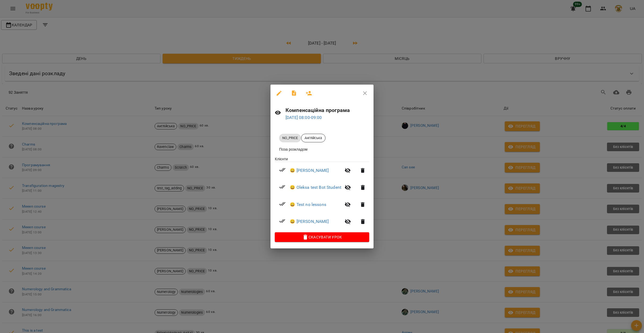 Image resolution: width=644 pixels, height=333 pixels. I want to click on span: Скасувати Урок, so click(322, 237).